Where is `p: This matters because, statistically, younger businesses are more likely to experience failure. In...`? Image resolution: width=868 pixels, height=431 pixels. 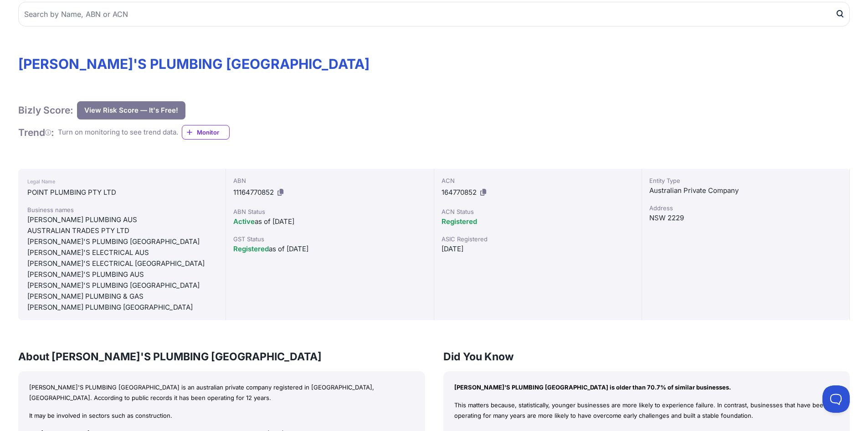
p: This matters because, statistically, younger businesses are more likely to experience failure. In... is located at coordinates (646, 410).